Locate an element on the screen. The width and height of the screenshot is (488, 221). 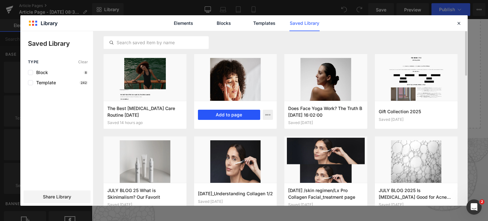
span: 2 is located at coordinates (482, 202).